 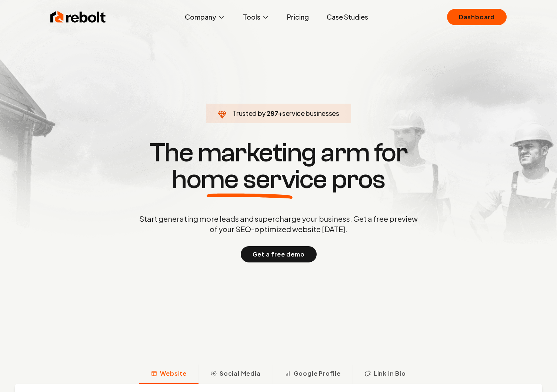 What do you see at coordinates (347, 17) in the screenshot?
I see `a: Case Studies` at bounding box center [347, 17].